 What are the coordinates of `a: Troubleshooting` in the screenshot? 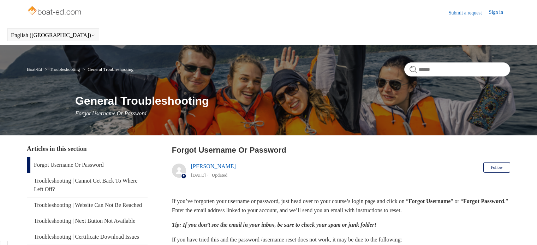 It's located at (65, 69).